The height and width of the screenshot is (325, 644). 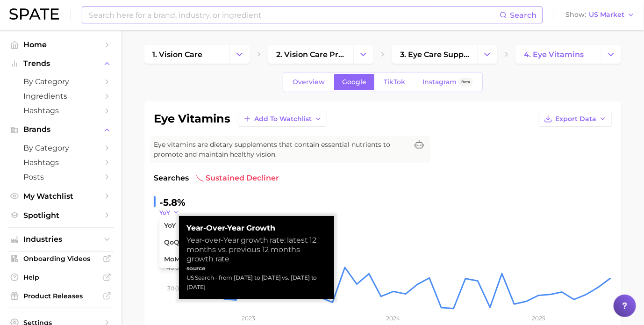 What do you see at coordinates (355, 82) in the screenshot?
I see `span: Google` at bounding box center [355, 82].